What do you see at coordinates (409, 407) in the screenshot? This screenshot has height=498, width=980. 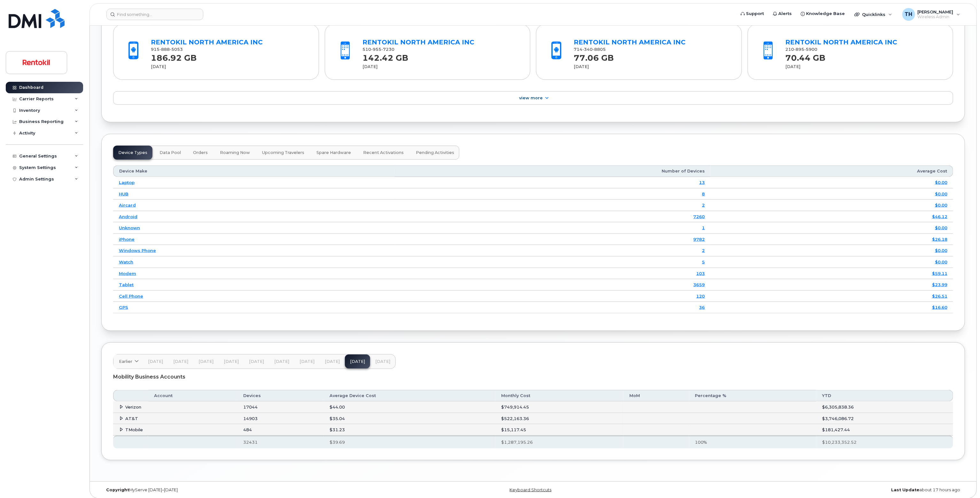 I see `td: $44.00` at bounding box center [409, 407].